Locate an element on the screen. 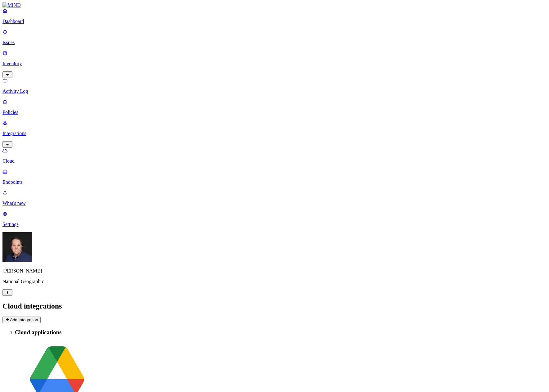  p: Policies is located at coordinates (274, 113).